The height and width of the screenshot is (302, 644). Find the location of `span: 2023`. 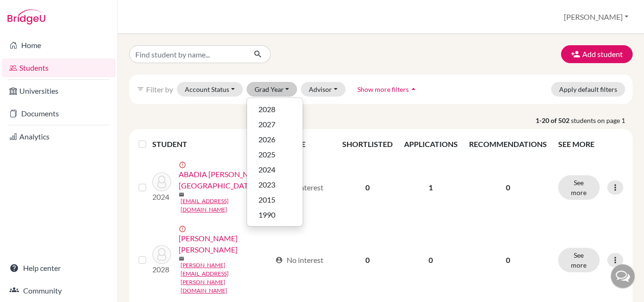

span: 2023 is located at coordinates (267, 185).